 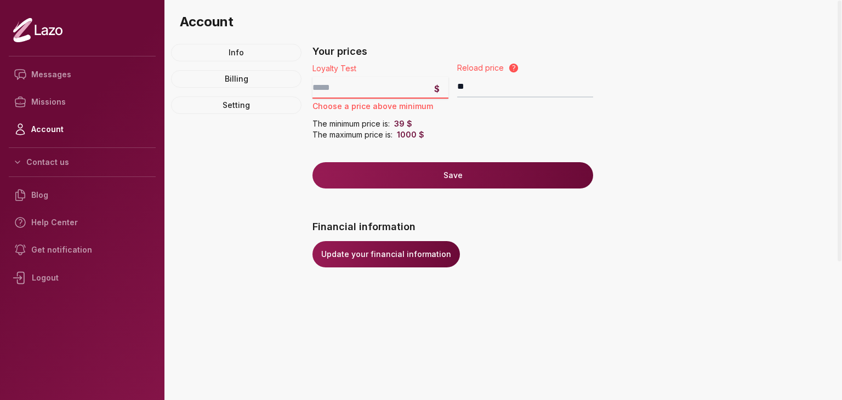 What do you see at coordinates (525, 68) in the screenshot?
I see `label: Reload price` at bounding box center [525, 68].